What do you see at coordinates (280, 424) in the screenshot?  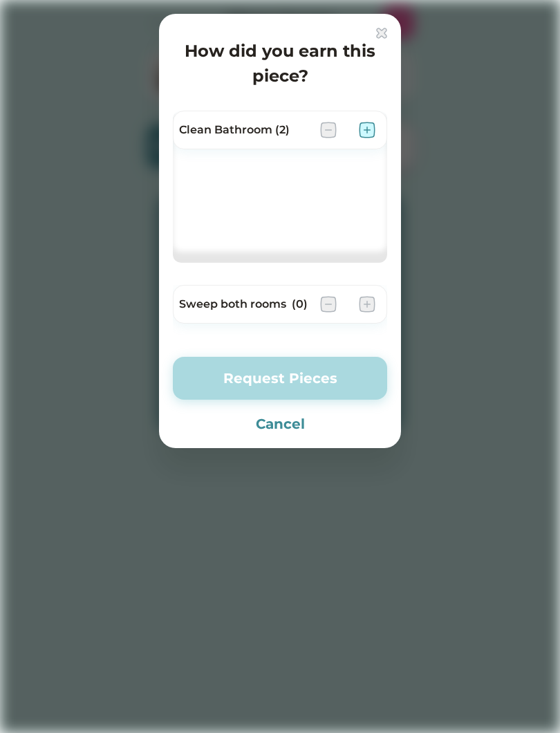 I see `button: Cancel` at bounding box center [280, 424].